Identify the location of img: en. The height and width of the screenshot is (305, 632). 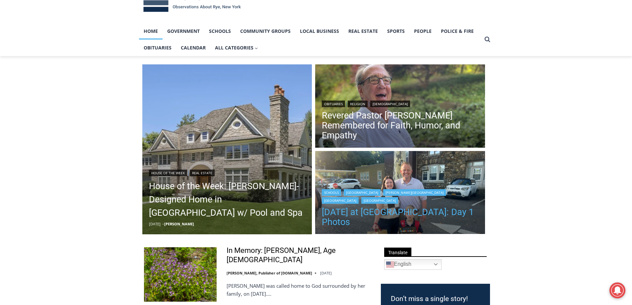
(390, 264).